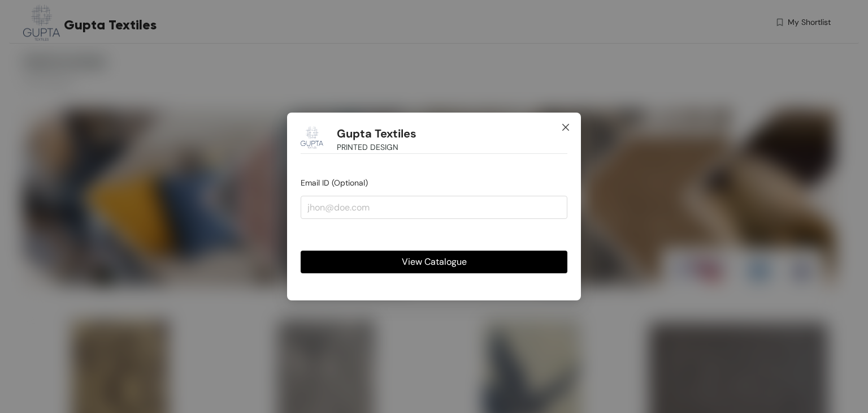 The width and height of the screenshot is (868, 413). Describe the element at coordinates (434, 261) in the screenshot. I see `span: View Catalogue` at that location.